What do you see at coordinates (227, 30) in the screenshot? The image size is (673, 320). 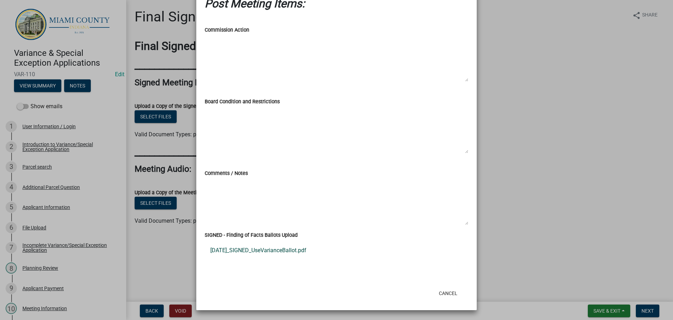 I see `label: Commission Action` at bounding box center [227, 30].